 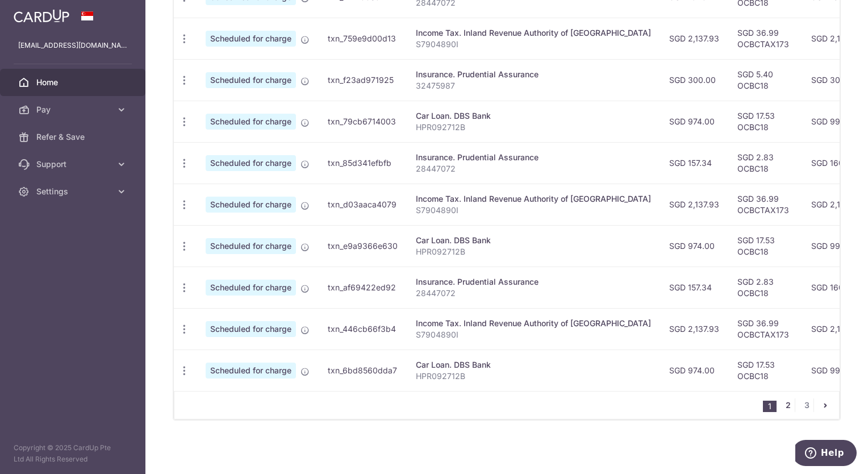 What do you see at coordinates (807, 405) in the screenshot?
I see `a: 3` at bounding box center [807, 405].